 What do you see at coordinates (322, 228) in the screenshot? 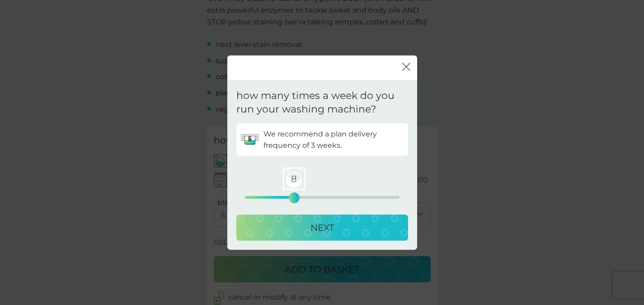
I see `button: NEXT` at bounding box center [322, 228].